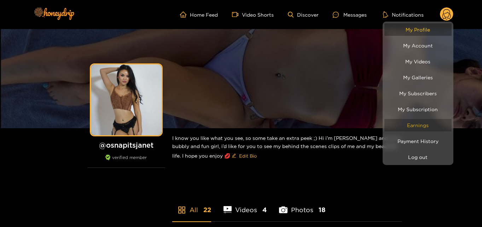 Image resolution: width=482 pixels, height=227 pixels. Describe the element at coordinates (418, 29) in the screenshot. I see `a: My Profile` at that location.